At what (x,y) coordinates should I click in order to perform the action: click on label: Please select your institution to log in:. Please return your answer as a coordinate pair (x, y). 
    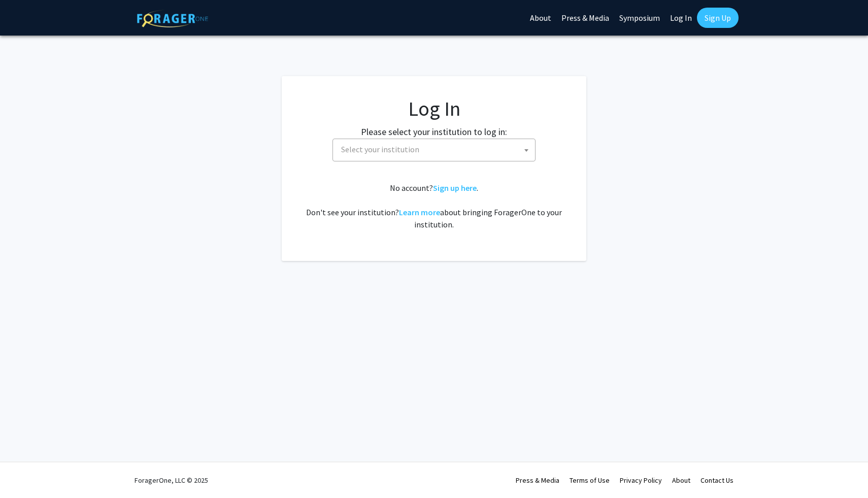
    Looking at the image, I should click on (434, 131).